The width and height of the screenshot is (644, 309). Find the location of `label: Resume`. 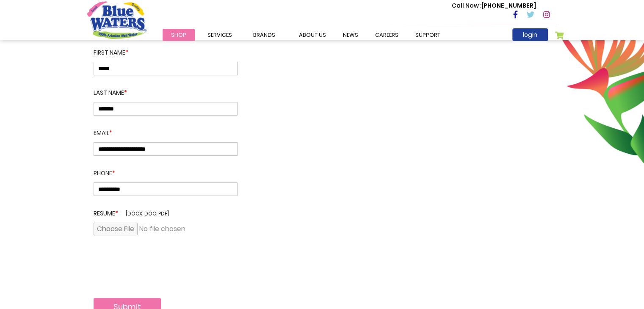

label: Resume is located at coordinates (166, 209).